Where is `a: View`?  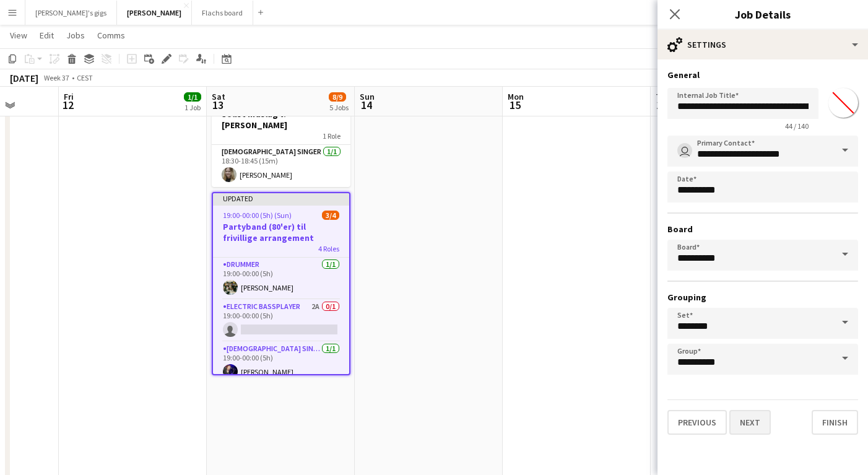 a: View is located at coordinates (19, 35).